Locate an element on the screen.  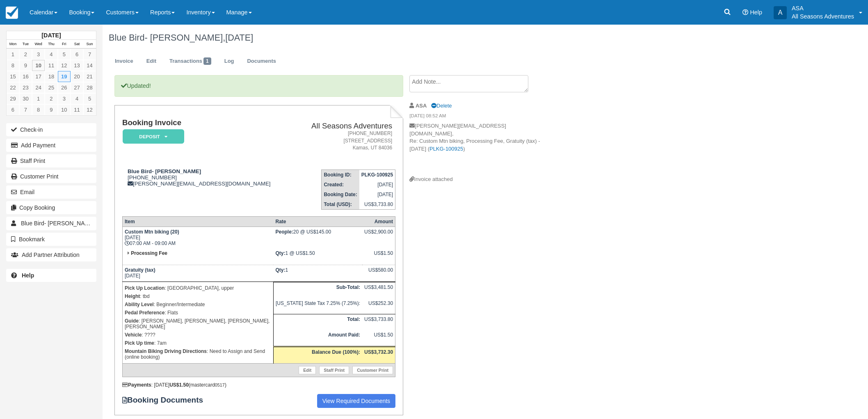
button: Add Partner Attribution is located at coordinates (51, 255).